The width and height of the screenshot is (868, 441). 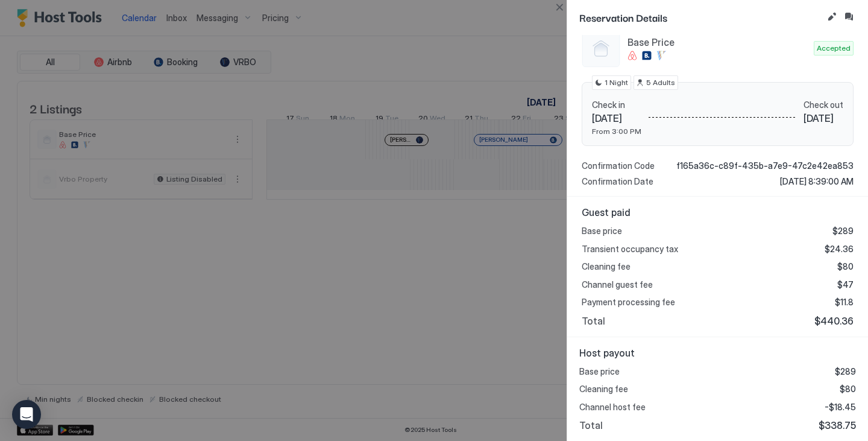 I want to click on span: From 3:00 PM, so click(x=616, y=131).